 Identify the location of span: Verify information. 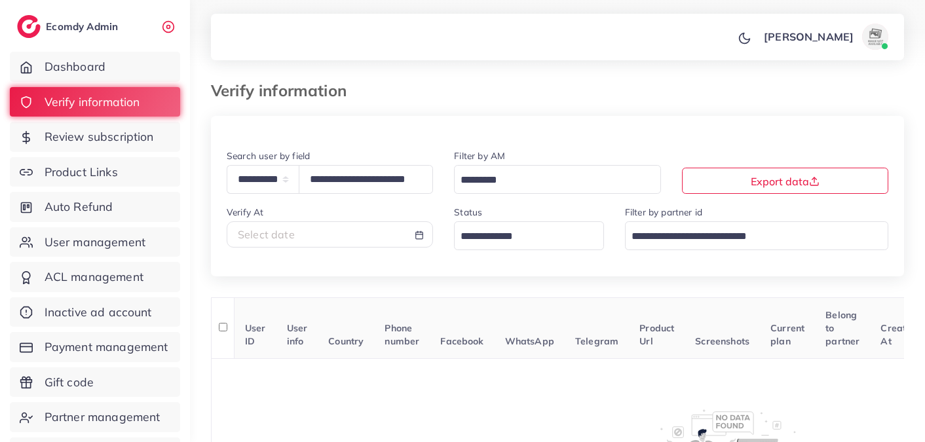
(92, 102).